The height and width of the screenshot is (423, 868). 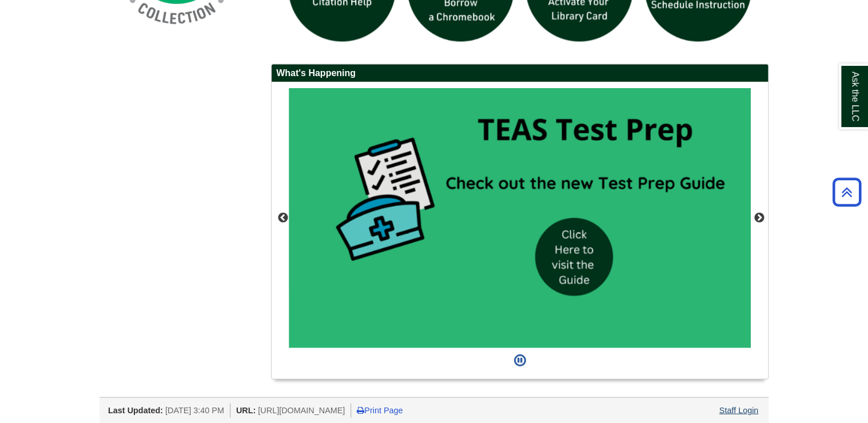 I want to click on button: Previous, so click(x=283, y=218).